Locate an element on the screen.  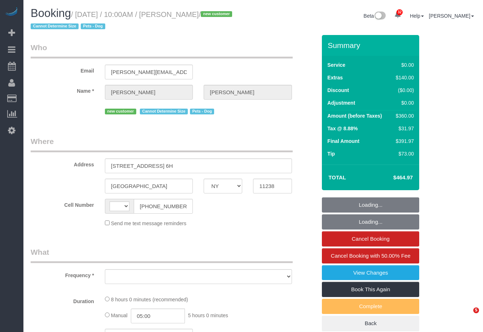
label: Tip is located at coordinates (331, 154).